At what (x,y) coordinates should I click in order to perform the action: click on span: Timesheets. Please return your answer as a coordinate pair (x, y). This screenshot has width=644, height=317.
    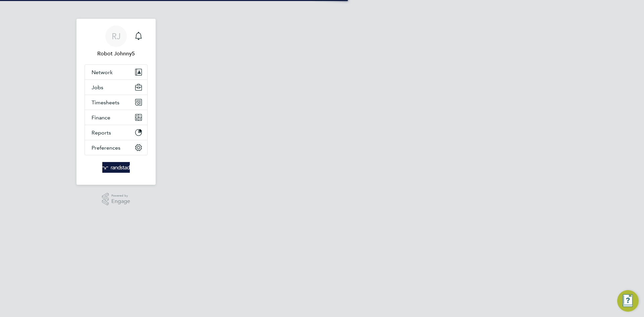
    Looking at the image, I should click on (105, 102).